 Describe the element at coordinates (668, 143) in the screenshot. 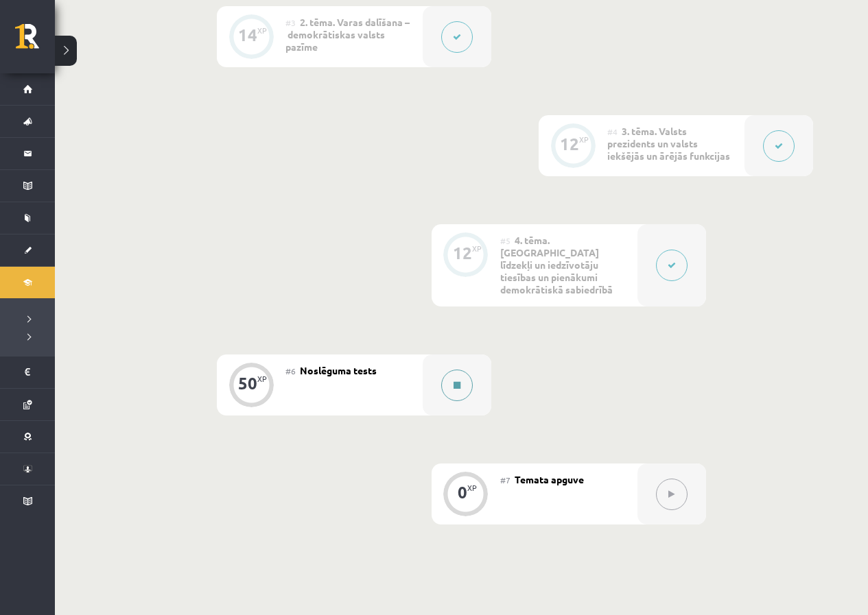

I see `span: 3. tēma. Valsts prezidents un valsts iekšējās un ārējās funkcijas` at that location.